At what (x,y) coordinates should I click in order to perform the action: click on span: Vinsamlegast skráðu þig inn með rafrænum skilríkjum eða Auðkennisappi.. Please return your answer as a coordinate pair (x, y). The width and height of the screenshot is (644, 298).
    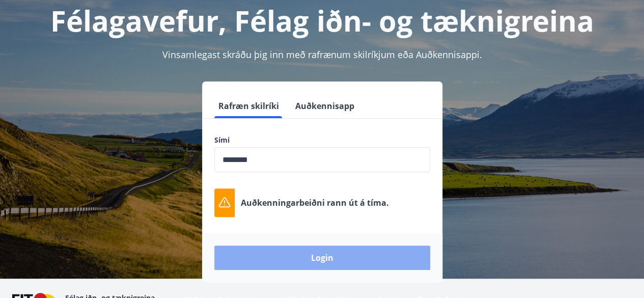
    Looking at the image, I should click on (323, 54).